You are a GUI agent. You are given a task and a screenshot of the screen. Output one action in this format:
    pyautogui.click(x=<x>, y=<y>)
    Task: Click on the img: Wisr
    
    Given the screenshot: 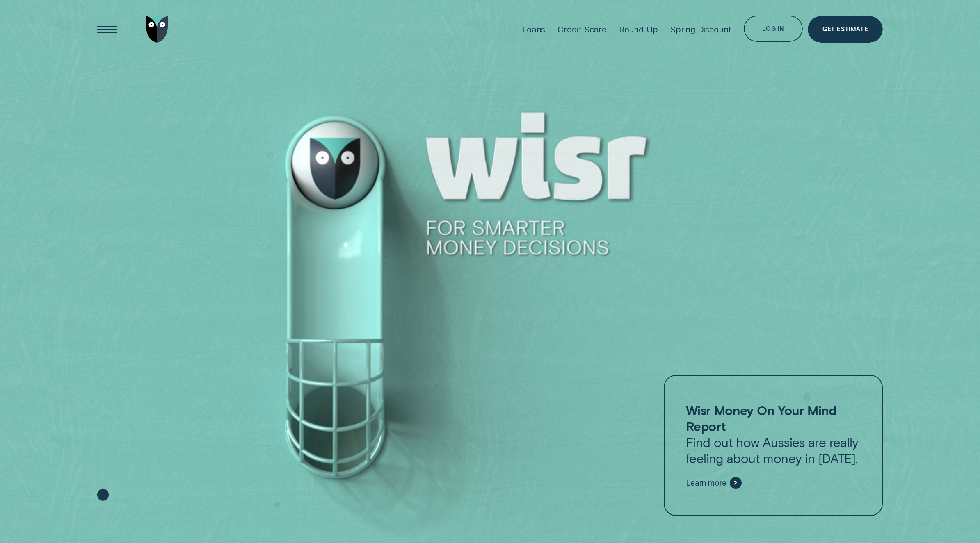 What is the action you would take?
    pyautogui.click(x=157, y=29)
    